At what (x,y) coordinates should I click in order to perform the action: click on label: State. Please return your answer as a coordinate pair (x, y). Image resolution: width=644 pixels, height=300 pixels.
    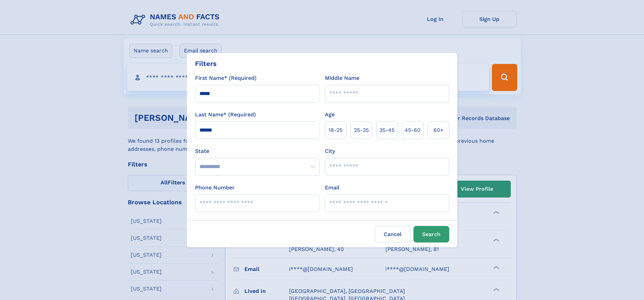
    Looking at the image, I should click on (257, 151).